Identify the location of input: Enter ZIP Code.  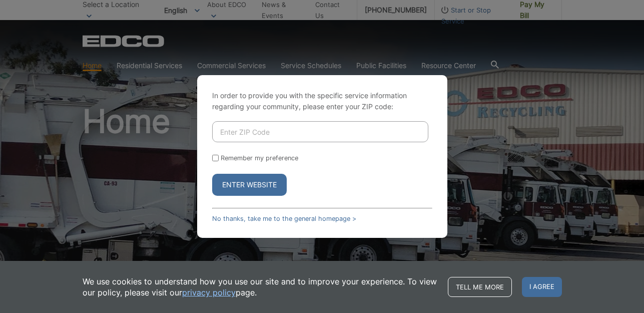
(320, 132).